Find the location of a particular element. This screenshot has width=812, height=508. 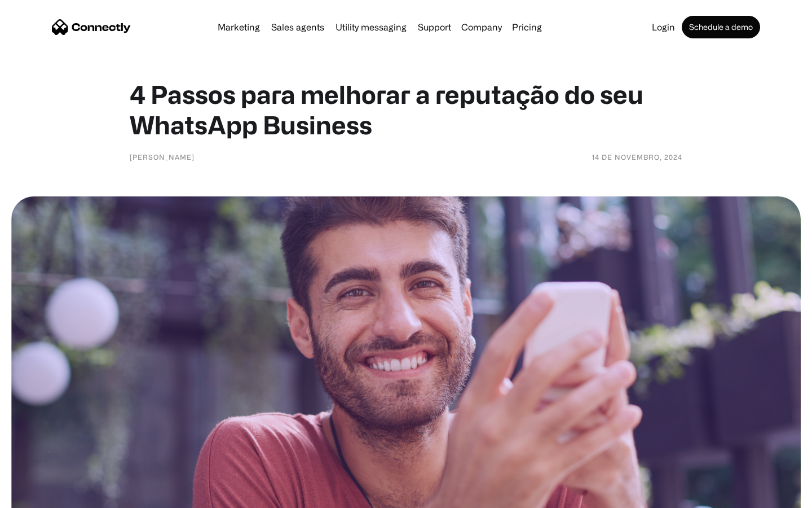

div: 14 de novembro, 2024 is located at coordinates (637, 157).